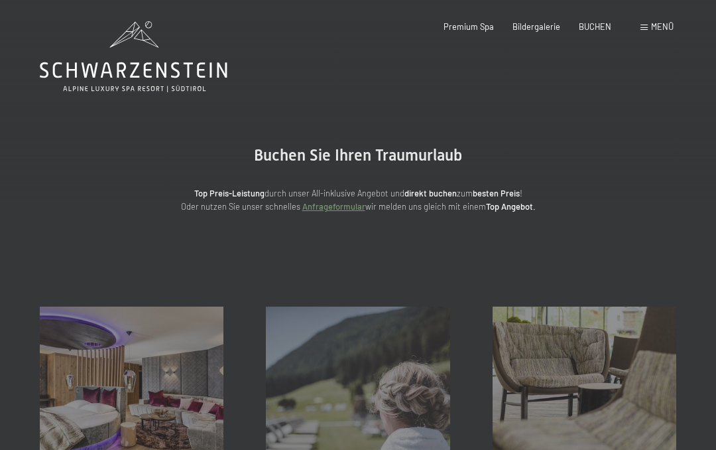  What do you see at coordinates (358, 155) in the screenshot?
I see `span: Buchen Sie Ihren Traumurlaub` at bounding box center [358, 155].